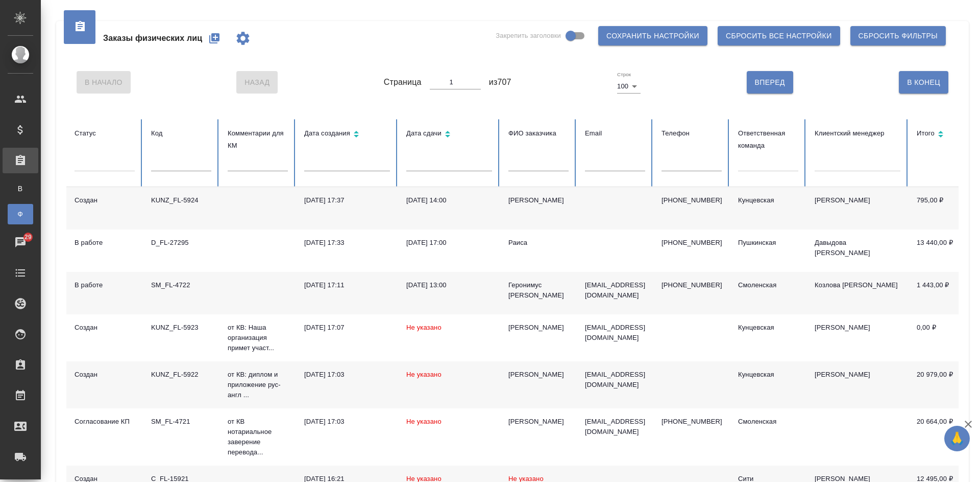 The height and width of the screenshot is (482, 980). Describe the element at coordinates (258, 384) in the screenshot. I see `p: от КВ: диплом и приложение рус-англ ...` at that location.